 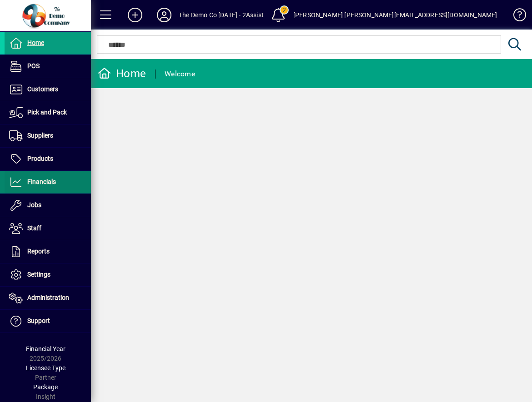 What do you see at coordinates (38, 252) in the screenshot?
I see `span: Reports` at bounding box center [38, 252].